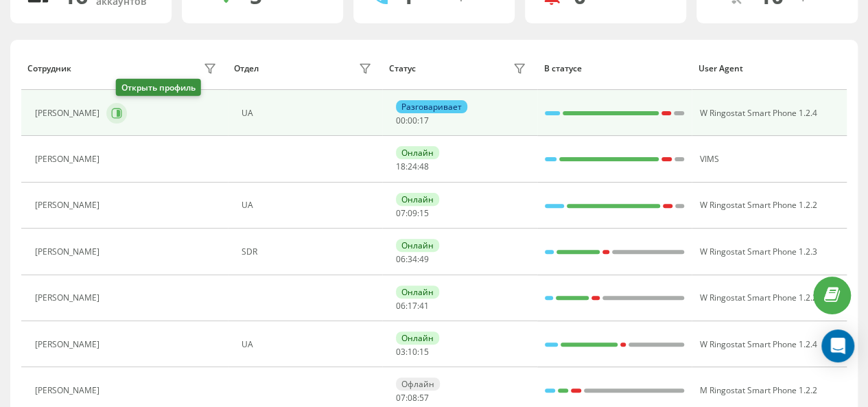  What do you see at coordinates (757, 251) in the screenshot?
I see `span: W Ringostat Smart Phone 1.2.3` at bounding box center [757, 251].